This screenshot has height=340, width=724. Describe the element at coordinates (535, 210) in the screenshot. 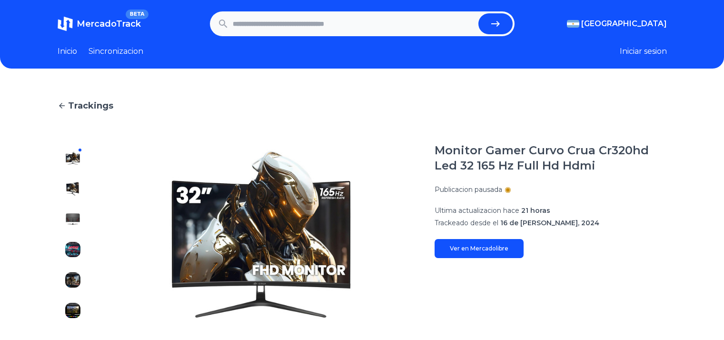

I see `span: 21 horas` at that location.